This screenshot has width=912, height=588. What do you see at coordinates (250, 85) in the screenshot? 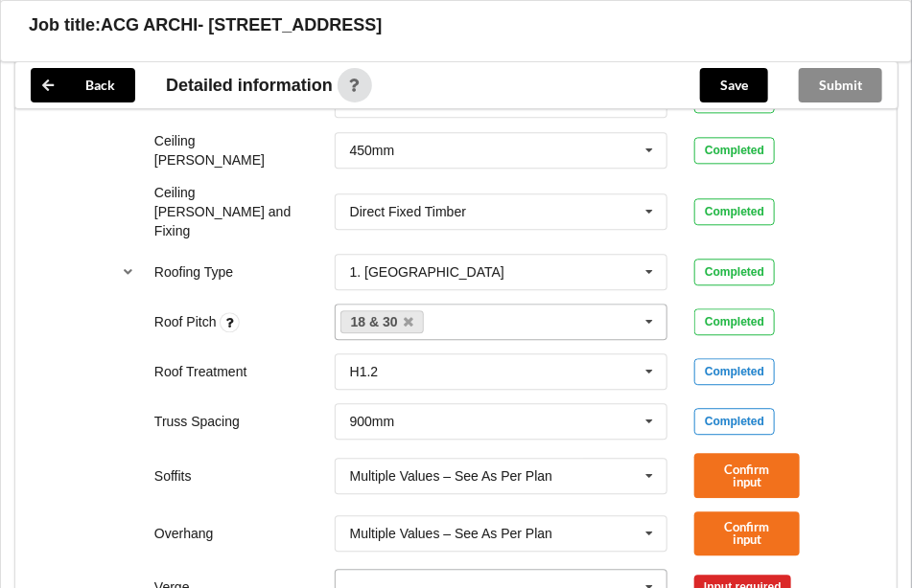
I see `span: Detailed information` at bounding box center [250, 85].